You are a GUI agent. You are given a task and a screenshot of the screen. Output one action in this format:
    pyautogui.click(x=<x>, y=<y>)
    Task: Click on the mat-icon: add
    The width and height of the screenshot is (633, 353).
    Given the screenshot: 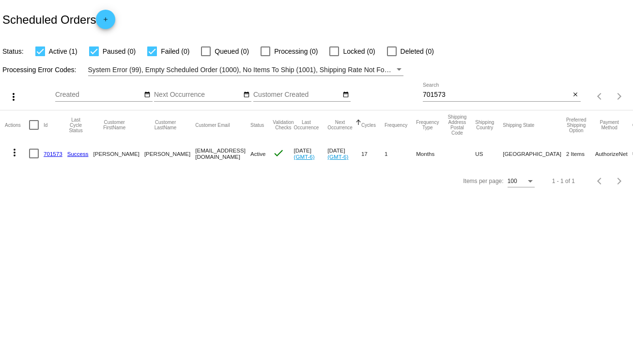 What is the action you would take?
    pyautogui.click(x=106, y=22)
    